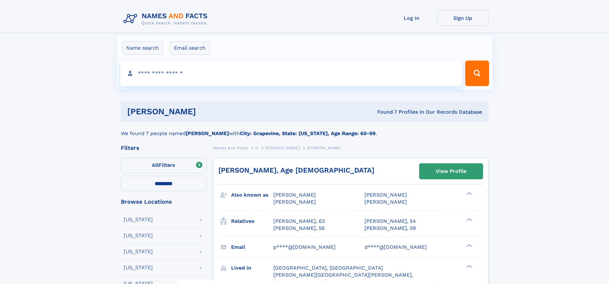 Image resolution: width=609 pixels, height=284 pixels. What do you see at coordinates (305, 130) in the screenshot?
I see `div: We found 7 people named with .` at bounding box center [305, 130].